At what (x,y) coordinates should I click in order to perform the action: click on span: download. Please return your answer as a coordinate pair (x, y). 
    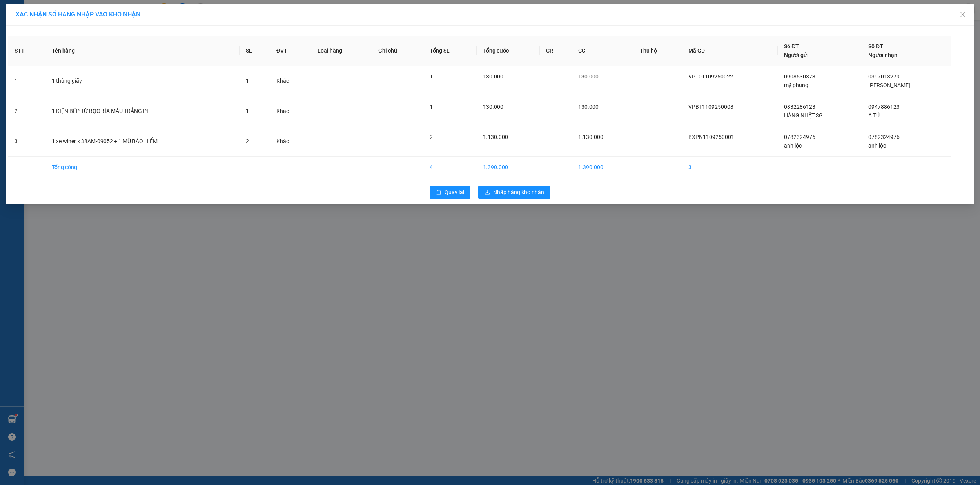
    Looking at the image, I should click on (488, 193).